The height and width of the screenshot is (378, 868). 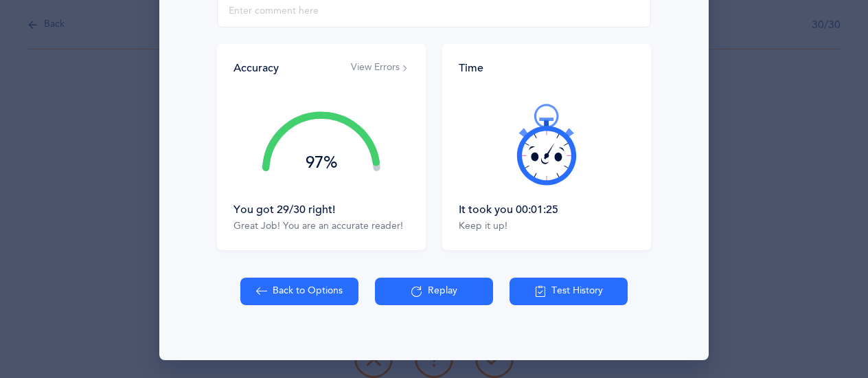 What do you see at coordinates (434, 292) in the screenshot?
I see `button: Replay` at bounding box center [434, 292].